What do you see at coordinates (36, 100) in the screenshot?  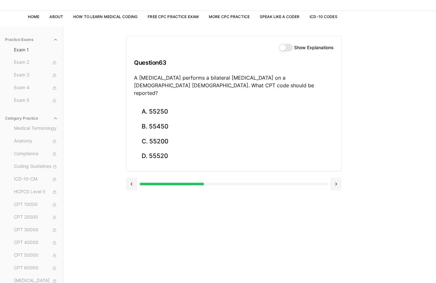 I see `button: Exam 5` at bounding box center [36, 100].